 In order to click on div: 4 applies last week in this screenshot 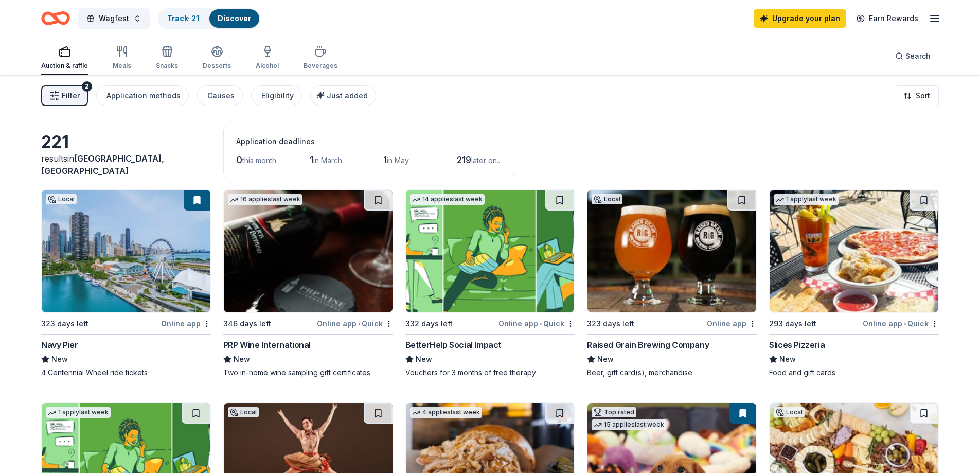, I will do `click(446, 412)`.